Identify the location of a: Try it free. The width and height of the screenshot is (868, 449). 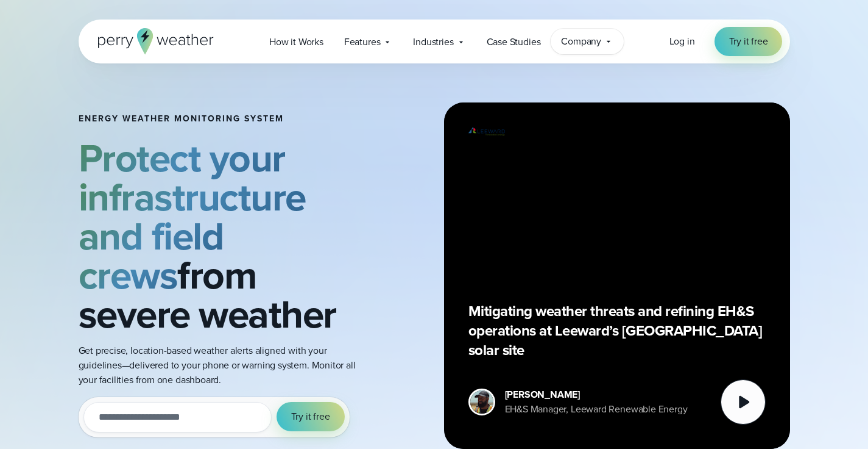
(749, 41).